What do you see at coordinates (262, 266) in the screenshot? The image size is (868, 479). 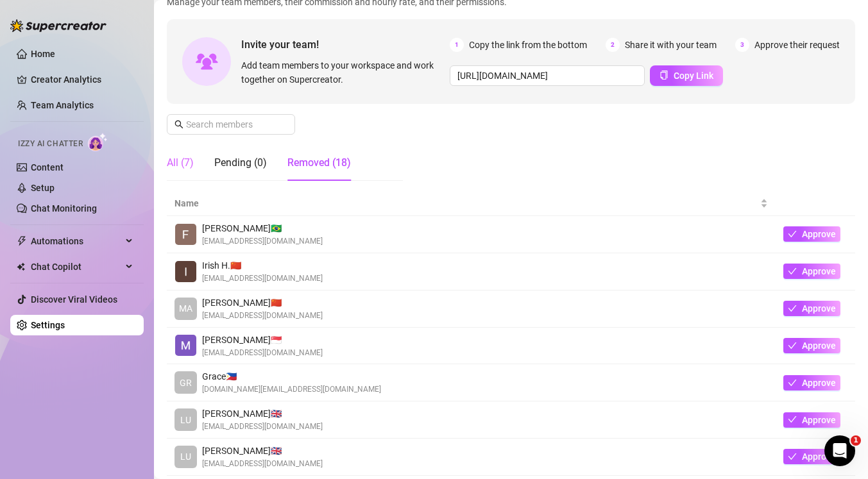 I see `span: Irish H. 🇨🇳` at bounding box center [262, 266].